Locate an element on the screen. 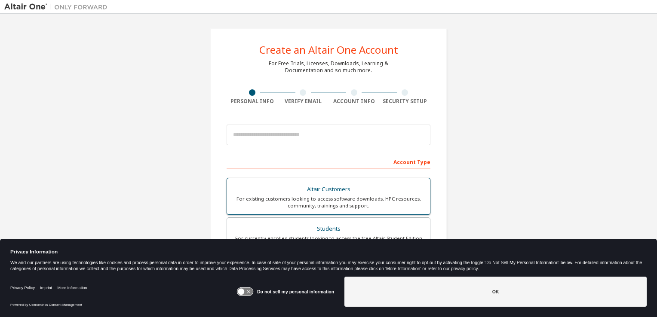 This screenshot has height=317, width=657. div: Account Type is located at coordinates (329, 162).